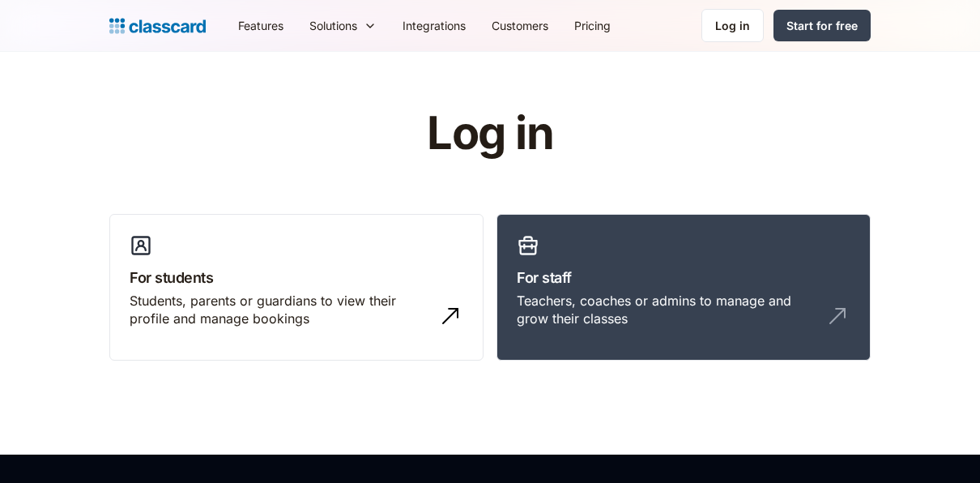 This screenshot has height=483, width=980. I want to click on h3: For students, so click(296, 277).